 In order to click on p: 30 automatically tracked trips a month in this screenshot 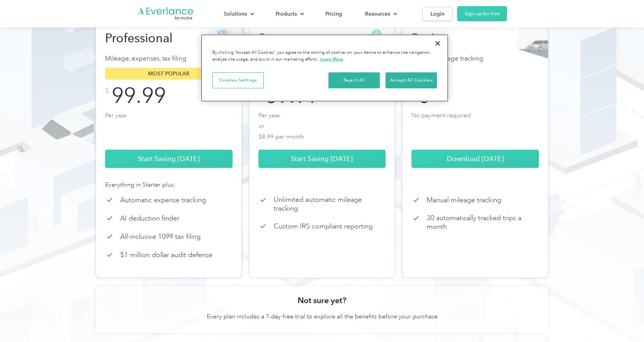, I will do `click(483, 222)`.